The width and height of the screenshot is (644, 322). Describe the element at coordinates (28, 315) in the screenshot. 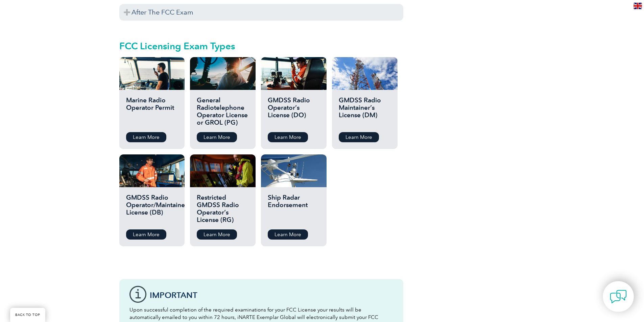

I see `a: BACK TO TOP` at that location.